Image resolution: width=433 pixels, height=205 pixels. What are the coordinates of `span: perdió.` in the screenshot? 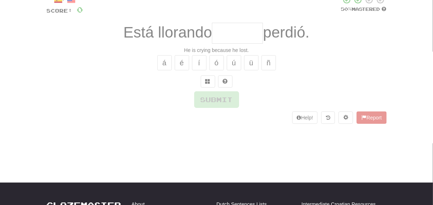 It's located at (286, 32).